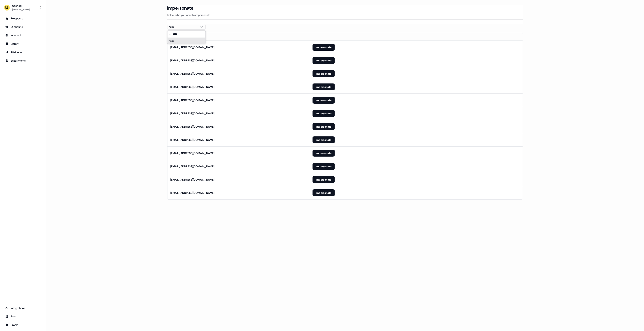  Describe the element at coordinates (23, 27) in the screenshot. I see `a: Go to outbound experience` at that location.